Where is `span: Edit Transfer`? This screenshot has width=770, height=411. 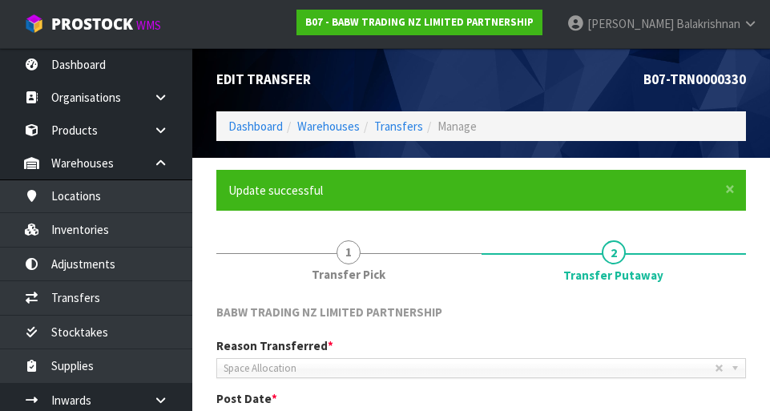 span: Edit Transfer is located at coordinates (264, 79).